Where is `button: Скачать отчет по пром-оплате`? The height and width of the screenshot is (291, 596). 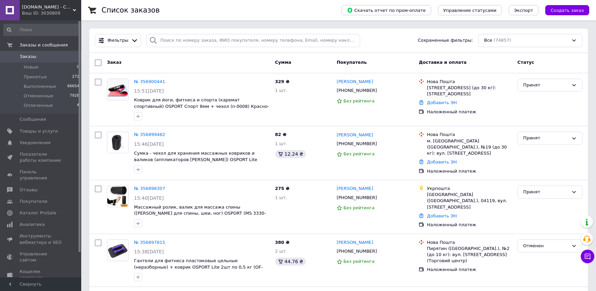
button: Скачать отчет по пром-оплате is located at coordinates (386, 10).